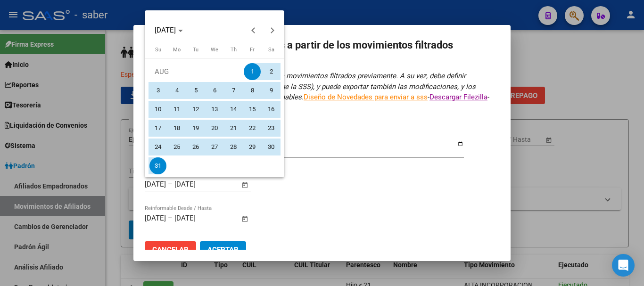 This screenshot has width=644, height=286. Describe the element at coordinates (233, 128) in the screenshot. I see `span: 21` at that location.